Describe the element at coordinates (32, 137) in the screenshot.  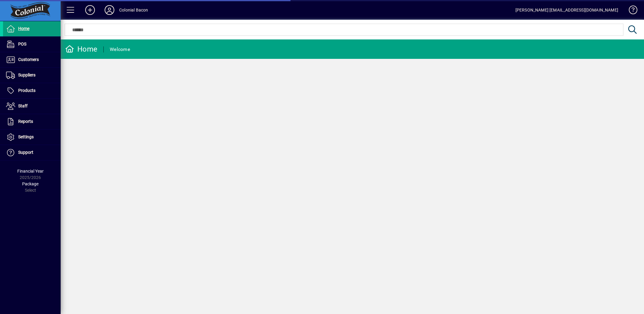
I see `a: Settings` at that location.